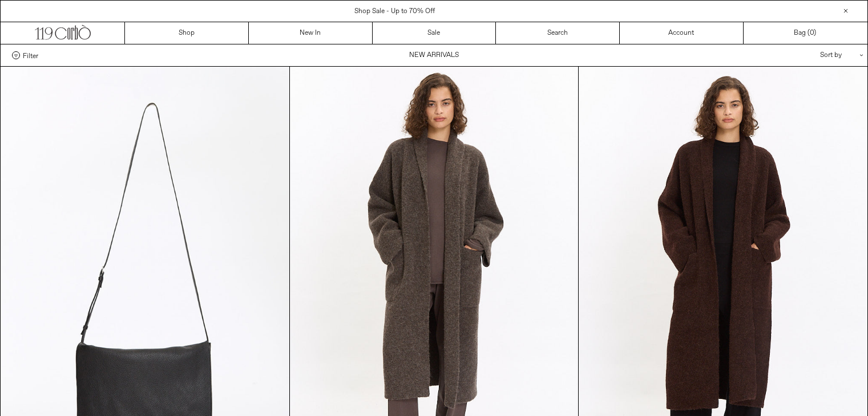 The height and width of the screenshot is (416, 868). I want to click on span: Shop Sale - Up to 70% Off, so click(394, 12).